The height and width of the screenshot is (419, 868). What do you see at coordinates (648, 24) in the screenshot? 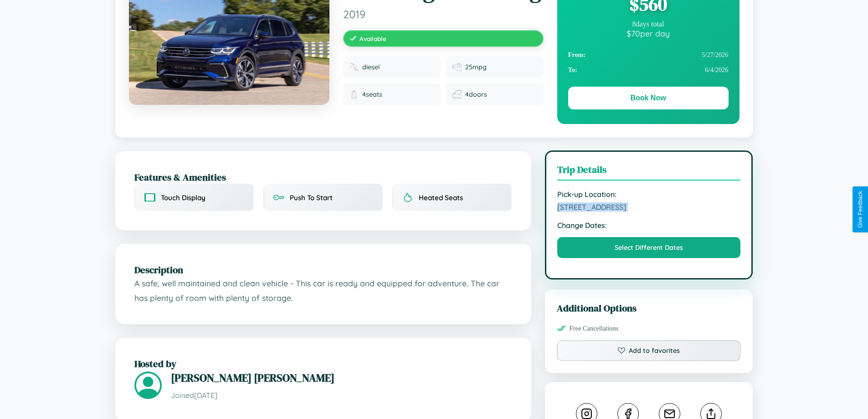
I see `div: 8 days total` at bounding box center [648, 24].